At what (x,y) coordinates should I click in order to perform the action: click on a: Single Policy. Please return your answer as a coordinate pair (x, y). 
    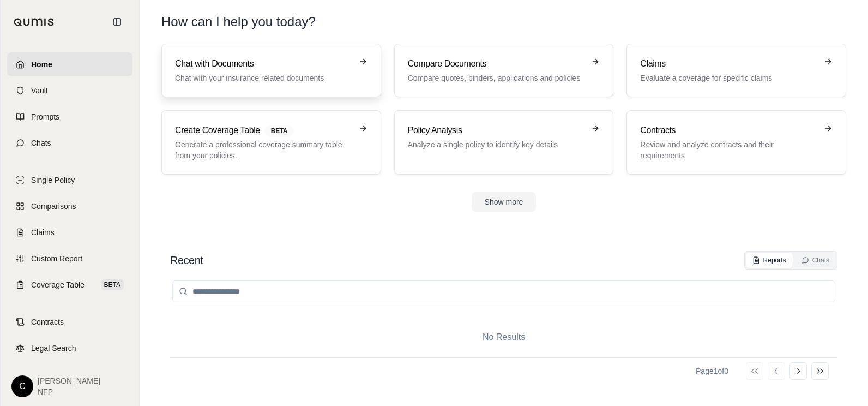
    Looking at the image, I should click on (70, 180).